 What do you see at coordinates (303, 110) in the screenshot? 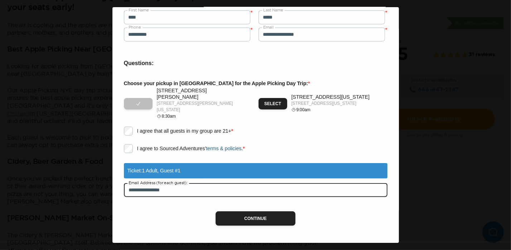
I see `p: 9:00am` at bounding box center [303, 110].